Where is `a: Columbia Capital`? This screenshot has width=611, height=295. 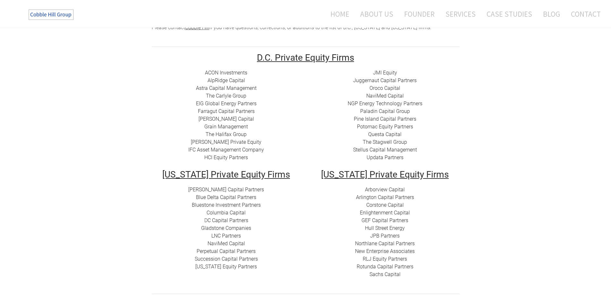 a: Columbia Capital is located at coordinates (226, 212).